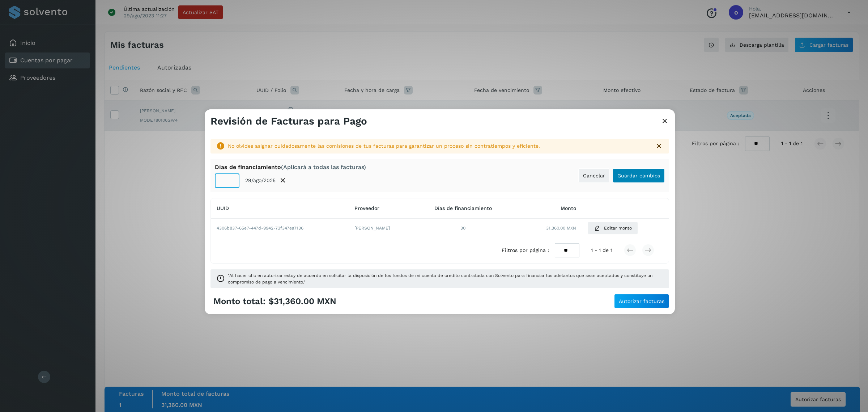 Image resolution: width=868 pixels, height=412 pixels. I want to click on span: Guardar cambios, so click(639, 175).